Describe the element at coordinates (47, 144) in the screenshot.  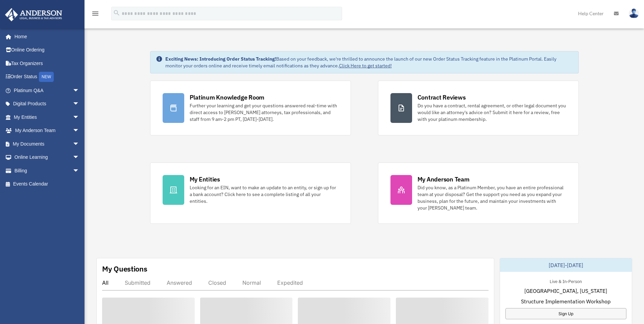
I see `a: My Documentsarrow_drop_down` at that location.